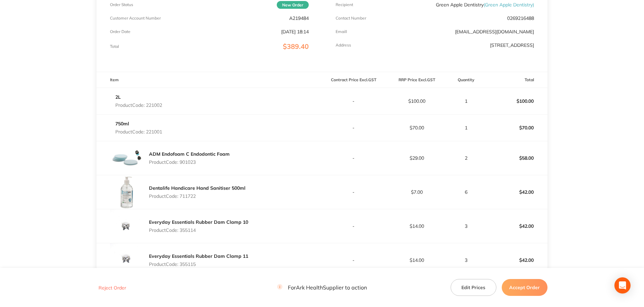 This screenshot has height=307, width=644. What do you see at coordinates (139, 132) in the screenshot?
I see `p: Product Code: 221001` at bounding box center [139, 132].